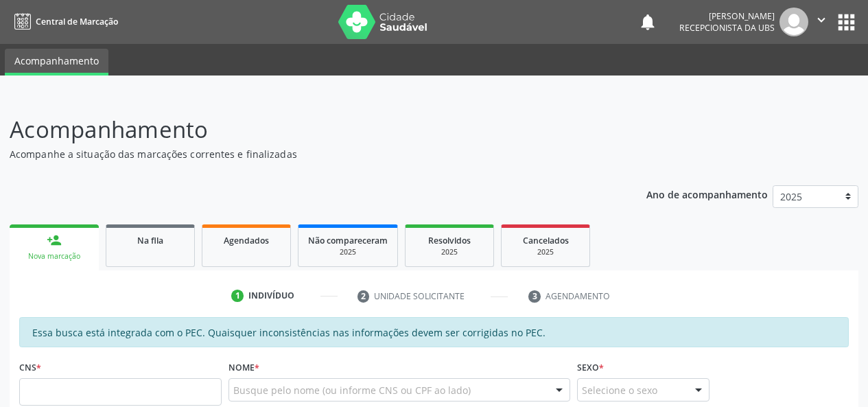  I want to click on span: Resolvidos, so click(450, 240).